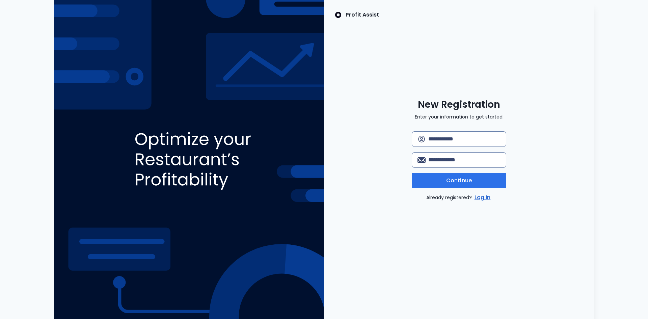 The height and width of the screenshot is (319, 648). Describe the element at coordinates (483, 198) in the screenshot. I see `a: Log in` at that location.